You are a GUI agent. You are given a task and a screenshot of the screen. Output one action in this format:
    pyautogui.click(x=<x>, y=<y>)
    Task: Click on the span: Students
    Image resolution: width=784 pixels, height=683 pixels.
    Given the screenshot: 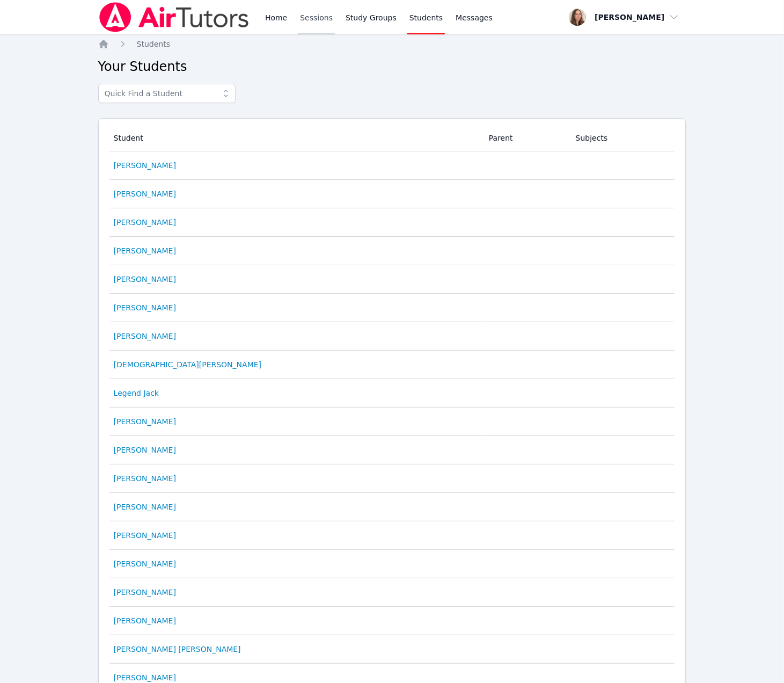 What is the action you would take?
    pyautogui.click(x=153, y=44)
    